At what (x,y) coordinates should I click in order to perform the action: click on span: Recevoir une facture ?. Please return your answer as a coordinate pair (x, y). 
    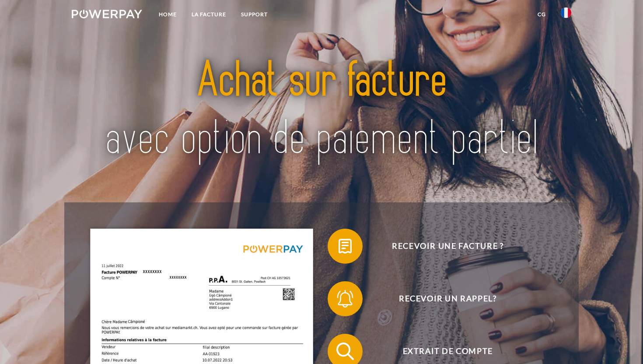
    Looking at the image, I should click on (448, 246).